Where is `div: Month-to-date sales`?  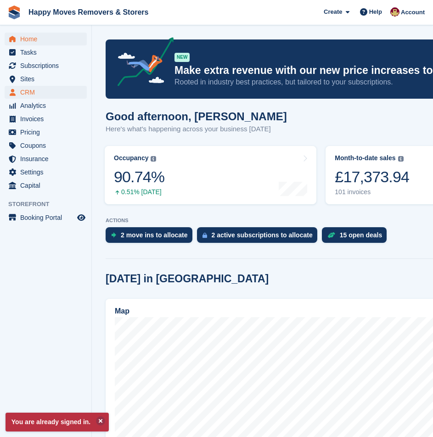
div: Month-to-date sales is located at coordinates (365, 158).